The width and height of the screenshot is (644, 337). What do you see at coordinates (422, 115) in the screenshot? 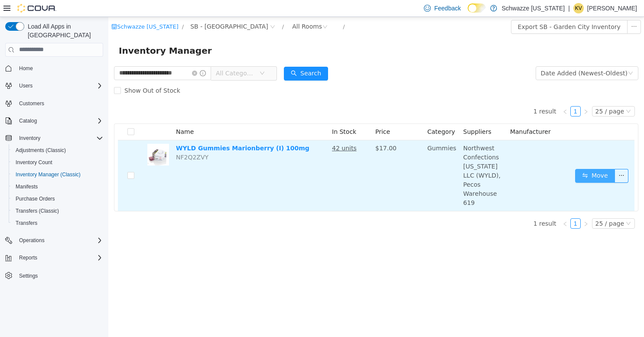
I see `span: Manufacturer` at bounding box center [422, 115].